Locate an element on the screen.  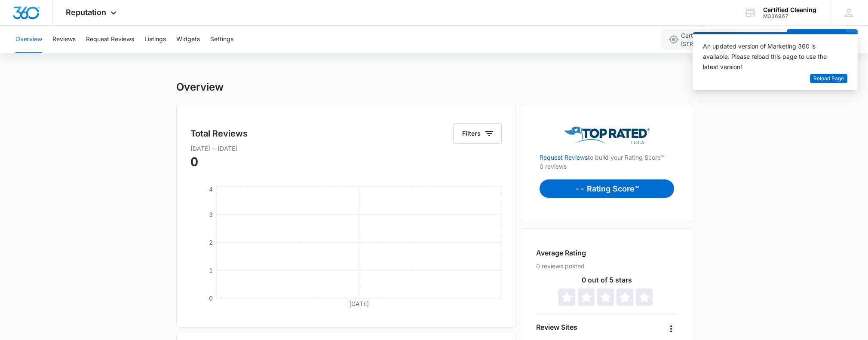
a: Request Reviews is located at coordinates (564, 157).